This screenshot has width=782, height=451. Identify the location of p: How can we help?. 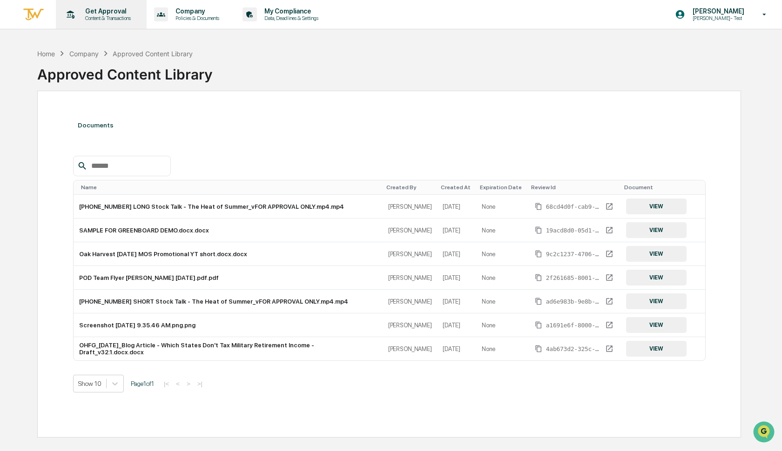
(89, 27).